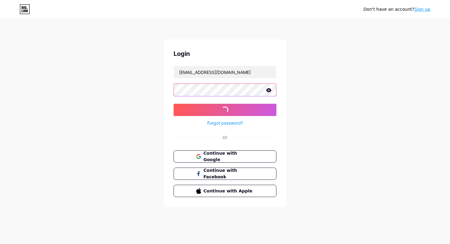 The height and width of the screenshot is (244, 450). What do you see at coordinates (225, 191) in the screenshot?
I see `button: Continue with Apple` at bounding box center [225, 191].